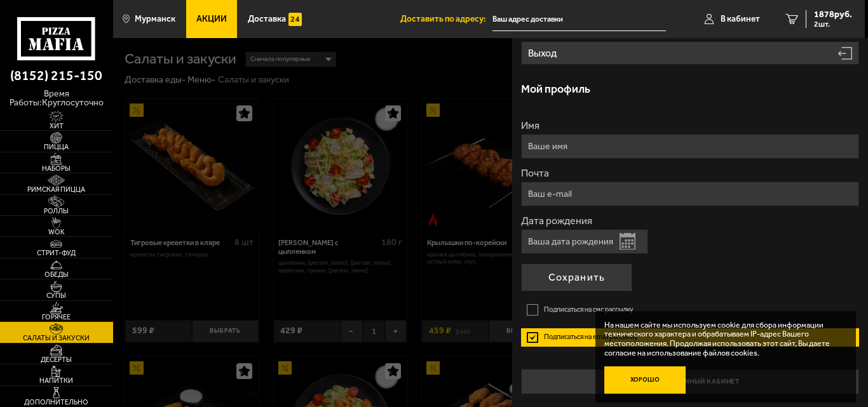  What do you see at coordinates (543, 53) in the screenshot?
I see `p: Выход` at bounding box center [543, 53].